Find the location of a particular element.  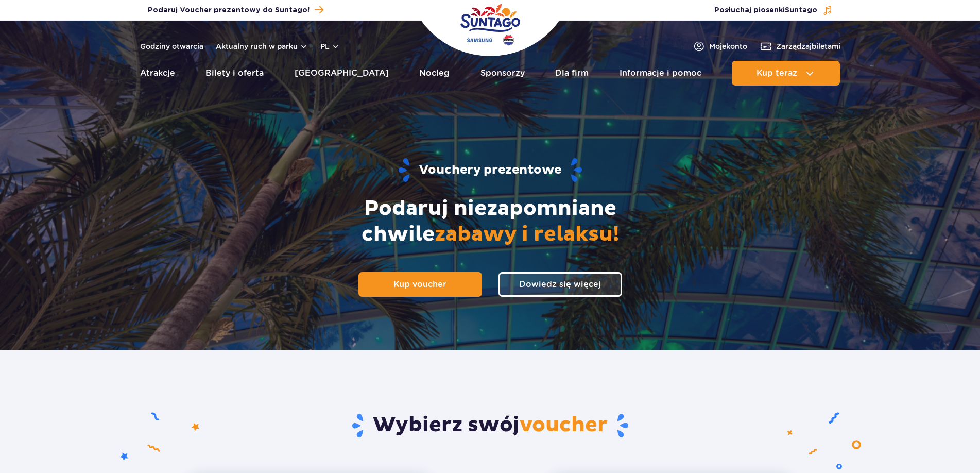

a: Dowiedz się więcej is located at coordinates (561, 284).